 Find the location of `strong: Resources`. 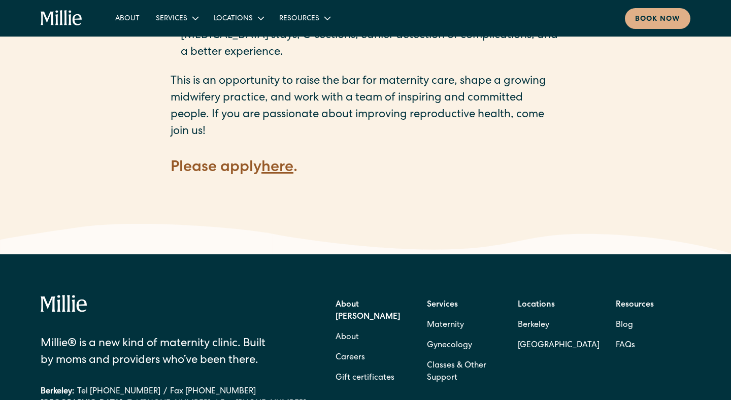

strong: Resources is located at coordinates (635, 305).